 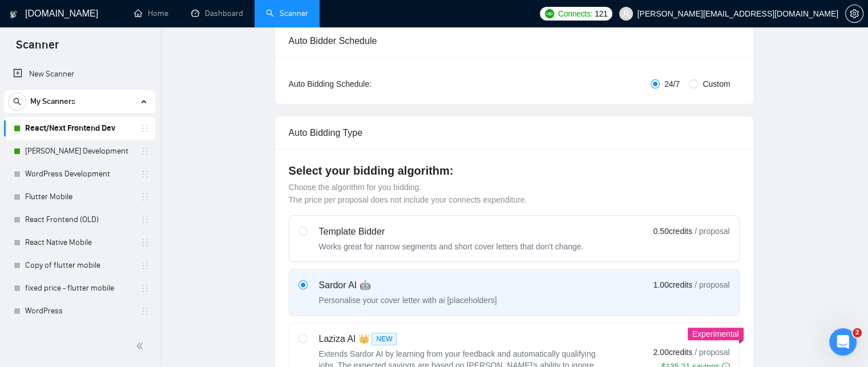 What do you see at coordinates (80, 243) in the screenshot?
I see `a: React Native Mobile` at bounding box center [80, 243].